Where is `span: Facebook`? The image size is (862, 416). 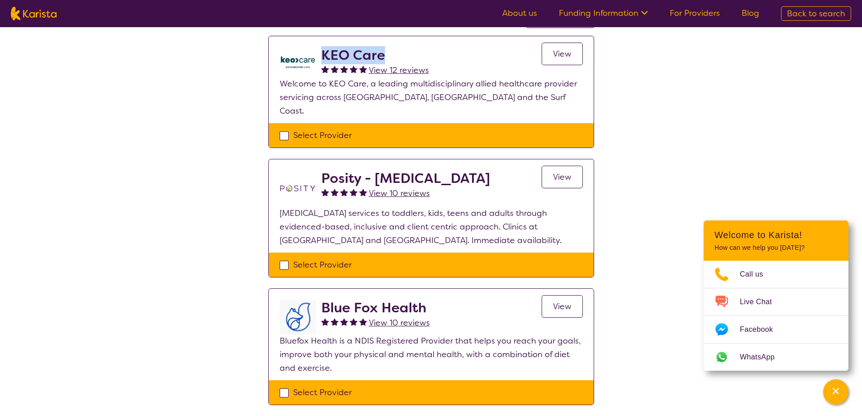
span: Facebook is located at coordinates (761, 329).